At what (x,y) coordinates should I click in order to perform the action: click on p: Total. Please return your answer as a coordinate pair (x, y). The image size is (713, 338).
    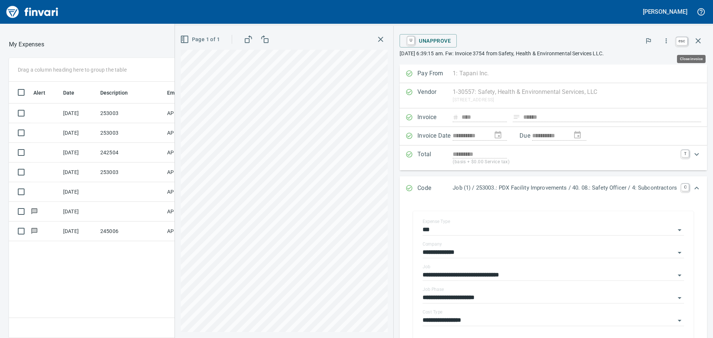
    Looking at the image, I should click on (435, 158).